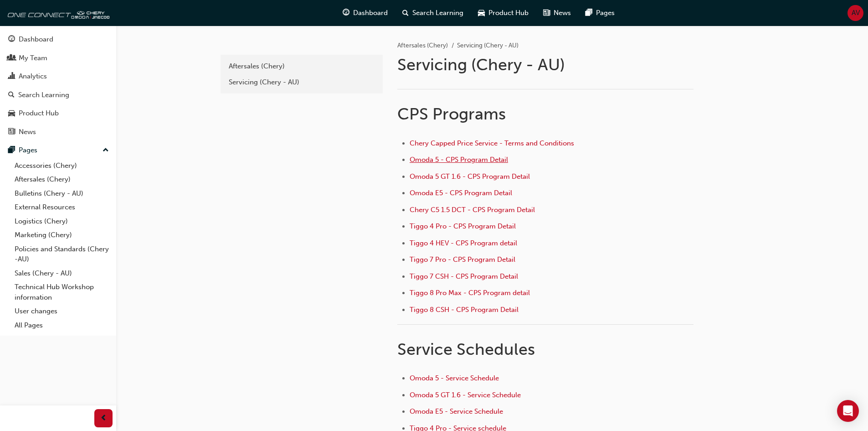  What do you see at coordinates (58, 113) in the screenshot?
I see `a: Product Hub` at bounding box center [58, 113].